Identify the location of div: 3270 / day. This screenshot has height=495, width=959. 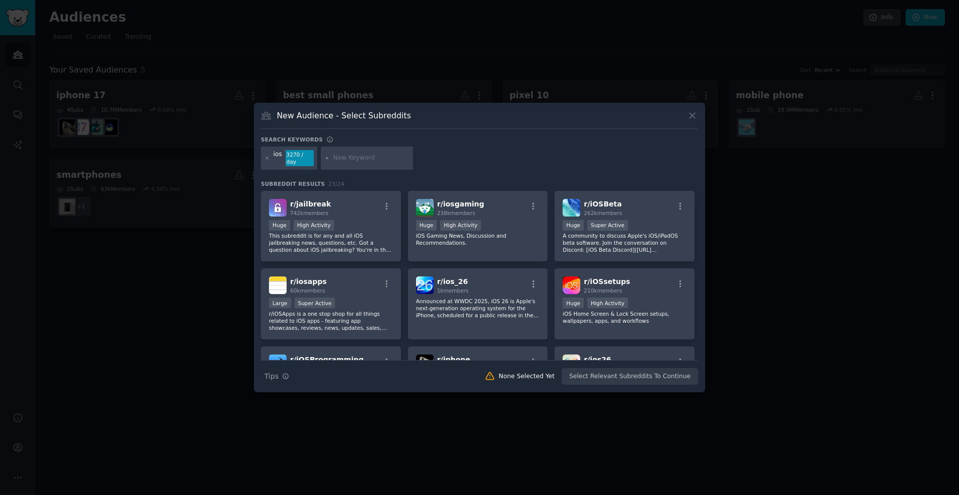
(300, 158).